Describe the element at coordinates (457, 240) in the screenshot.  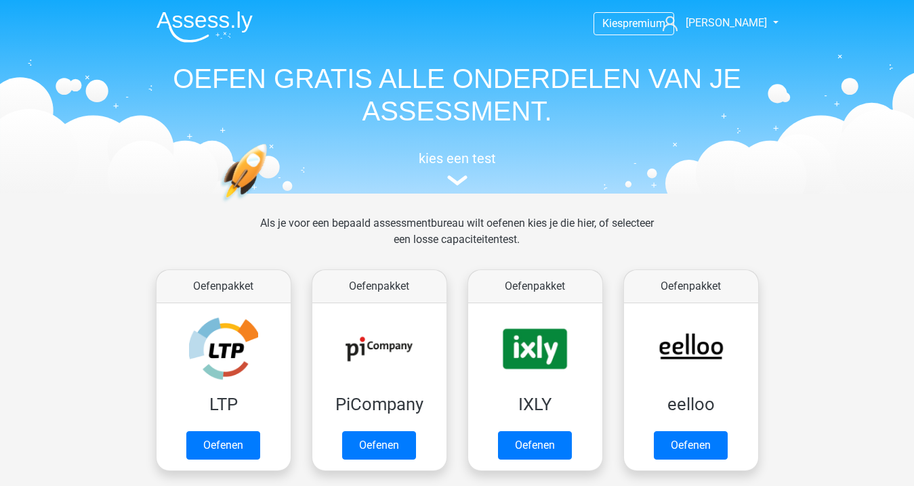
I see `div: Als je voor een bepaald assessmentbureau wilt oefenen kies je die hier, of selecteer een losse ca...` at that location.